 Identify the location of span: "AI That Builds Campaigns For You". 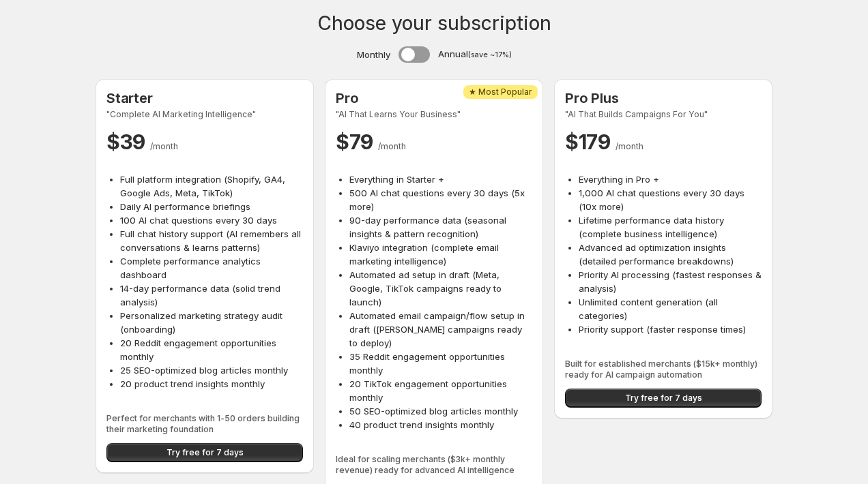
(664, 114).